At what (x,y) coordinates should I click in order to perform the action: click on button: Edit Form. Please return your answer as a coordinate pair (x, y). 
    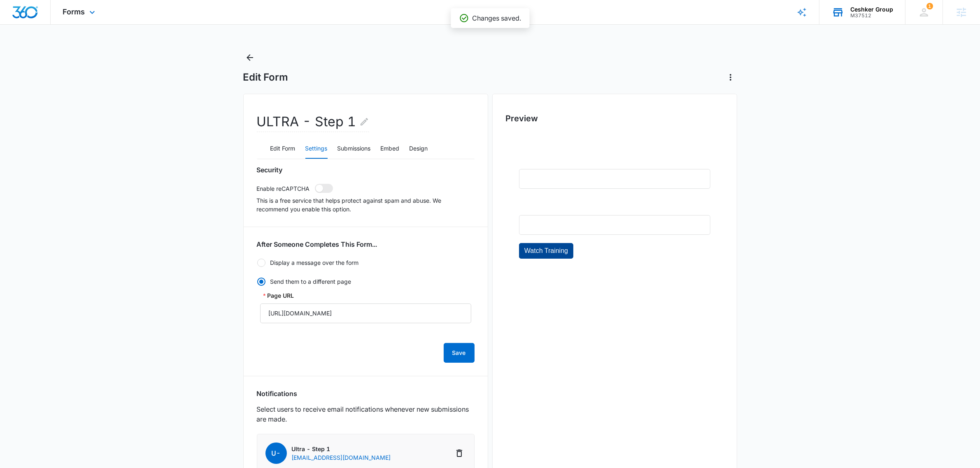
    Looking at the image, I should click on (283, 149).